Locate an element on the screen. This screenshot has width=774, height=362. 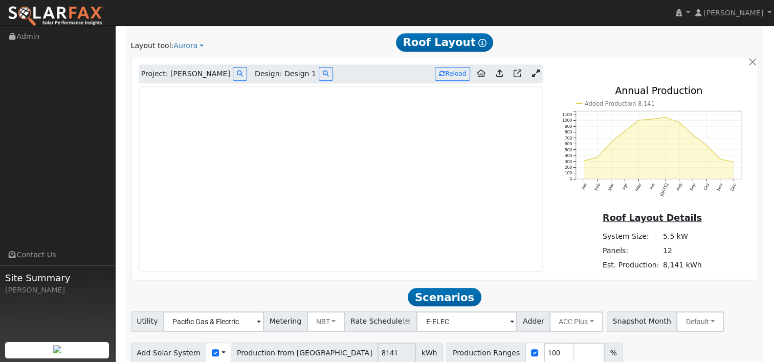
td: System Size: is located at coordinates (631, 236).